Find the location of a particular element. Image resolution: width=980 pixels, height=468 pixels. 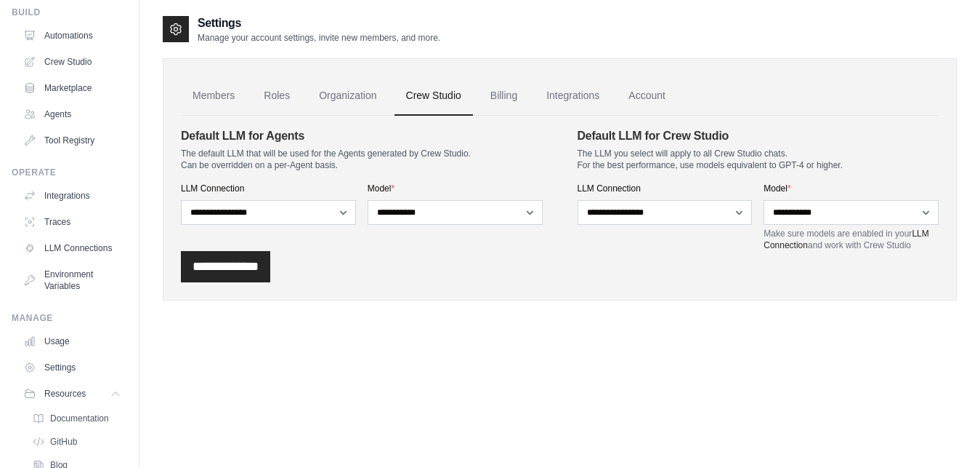

a: Tool Registry is located at coordinates (72, 141).